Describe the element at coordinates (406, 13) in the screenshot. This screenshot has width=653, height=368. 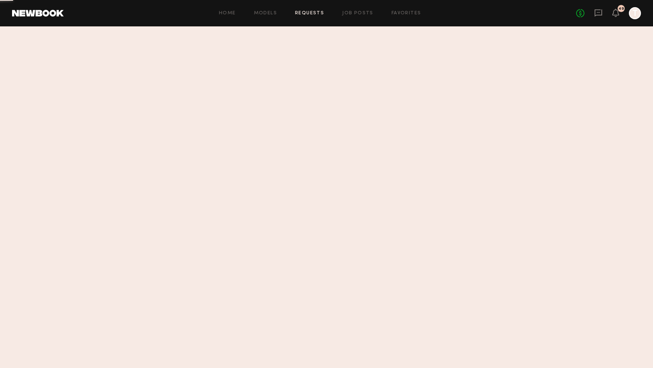
I see `a: Favorites` at that location.